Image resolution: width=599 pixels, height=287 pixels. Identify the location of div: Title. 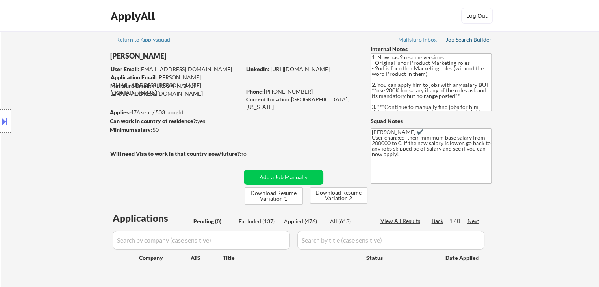
(291, 258).